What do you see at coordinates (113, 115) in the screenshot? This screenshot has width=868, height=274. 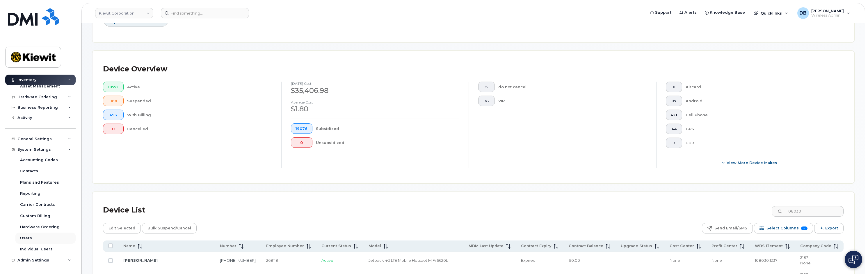 I see `button: 493` at bounding box center [113, 115].